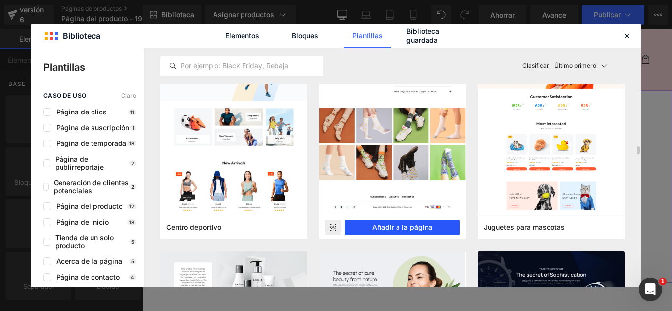  What do you see at coordinates (92, 127) in the screenshot?
I see `font: Página de suscripción` at bounding box center [92, 127].